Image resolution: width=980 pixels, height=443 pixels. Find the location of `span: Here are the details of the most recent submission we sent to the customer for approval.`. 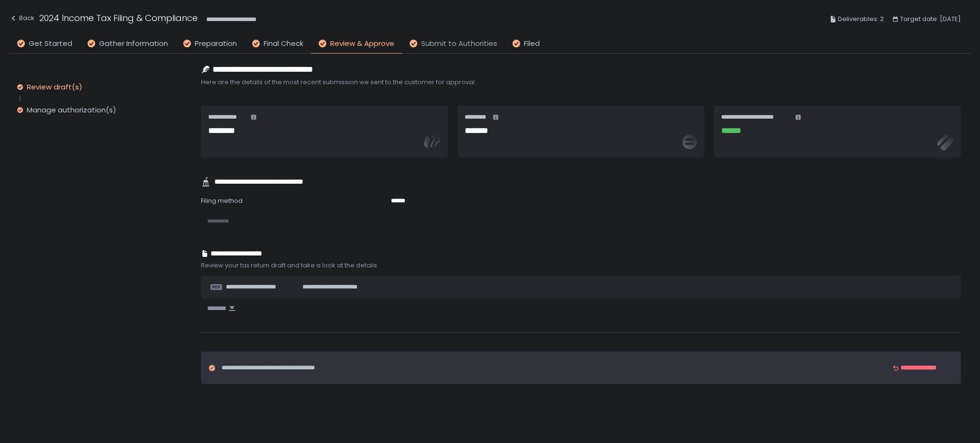

span: Here are the details of the most recent submission we sent to the customer for approval. is located at coordinates (581, 82).